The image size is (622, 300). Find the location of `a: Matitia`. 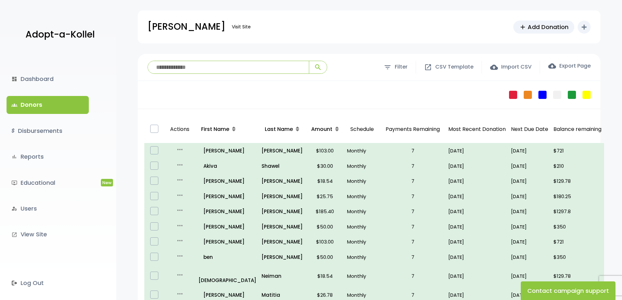

a: Matitia is located at coordinates (282, 295).